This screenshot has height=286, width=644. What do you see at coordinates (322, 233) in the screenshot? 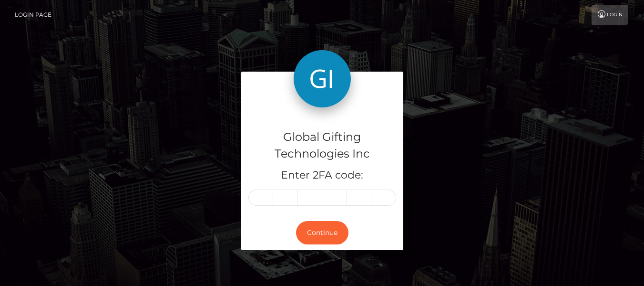
I see `button: Continue` at bounding box center [322, 233].